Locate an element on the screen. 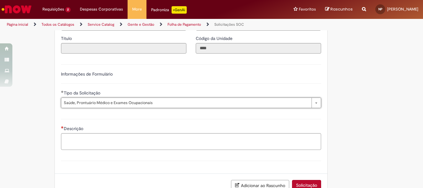 This screenshot has height=188, width=423. span: Tipo da Solicitação is located at coordinates (83, 93).